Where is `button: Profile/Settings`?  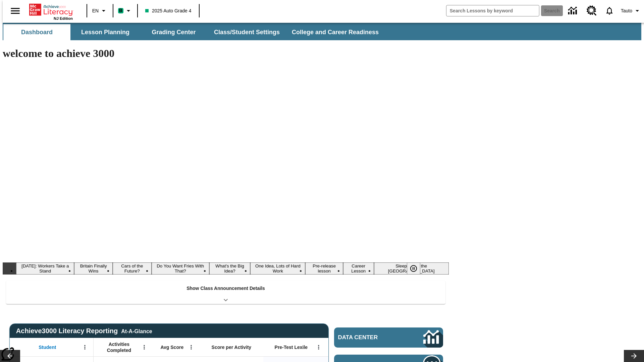 button: Profile/Settings is located at coordinates (631, 11).